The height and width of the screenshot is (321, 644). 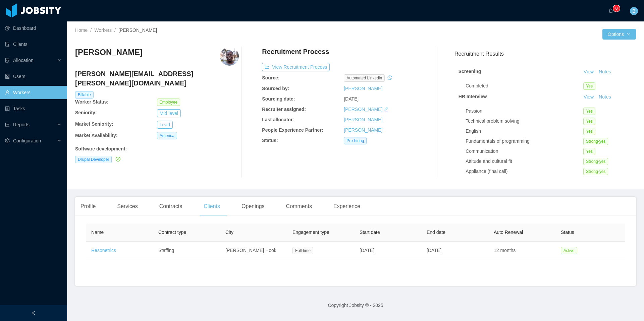 I want to click on div: Clients, so click(x=212, y=206).